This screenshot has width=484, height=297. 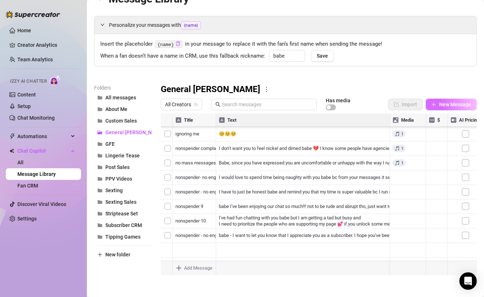 I want to click on span: {name}, so click(x=191, y=25).